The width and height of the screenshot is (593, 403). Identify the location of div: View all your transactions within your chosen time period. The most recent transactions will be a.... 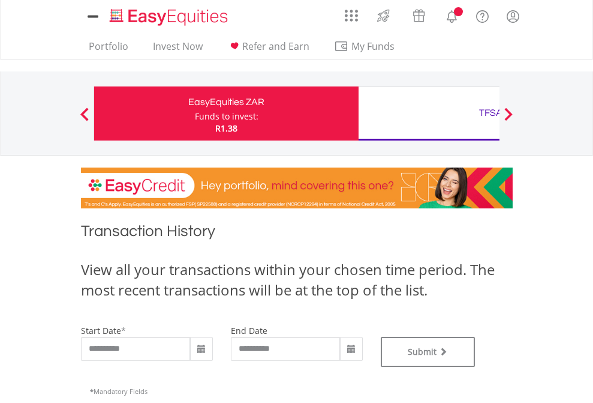
(297, 280).